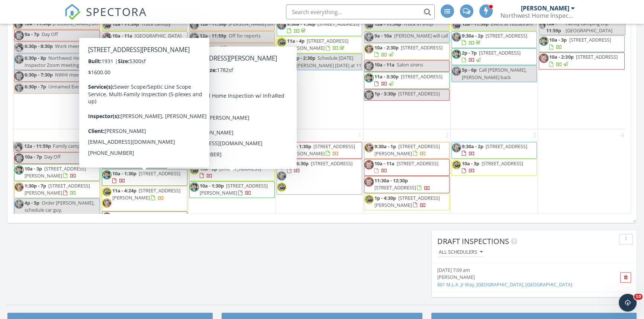 The height and width of the screenshot is (319, 644). I want to click on span: Salon sirens, so click(409, 64).